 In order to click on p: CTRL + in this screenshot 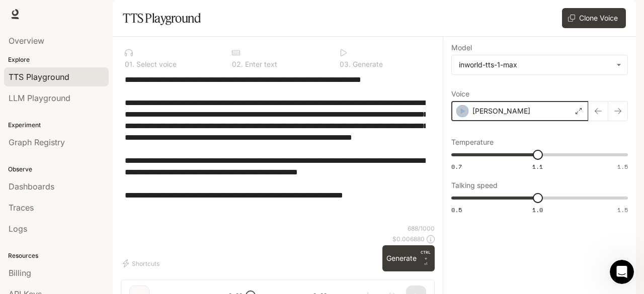, I will do `click(426, 255)`.